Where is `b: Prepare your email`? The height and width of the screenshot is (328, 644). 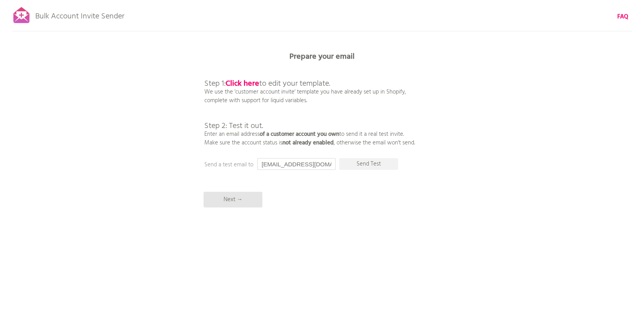 b: Prepare your email is located at coordinates (322, 57).